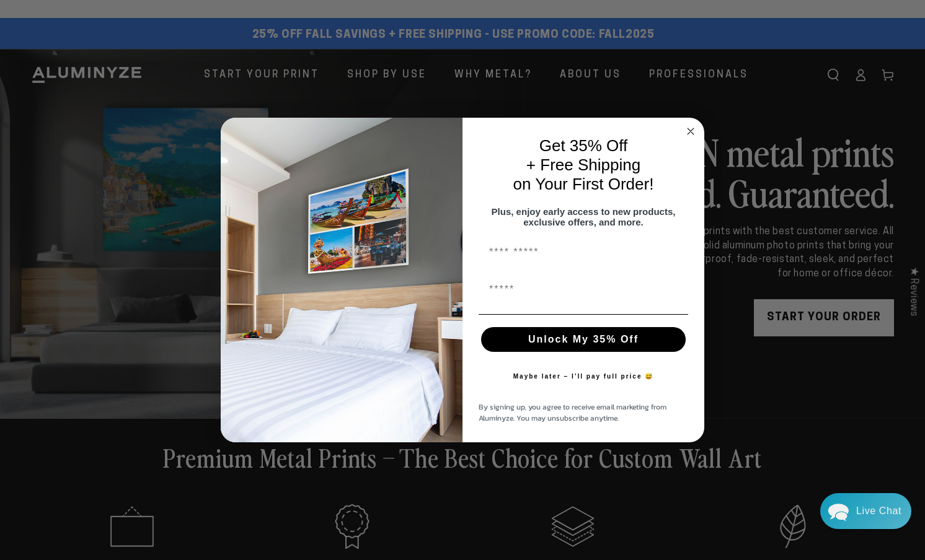 The width and height of the screenshot is (925, 560). I want to click on span: + Free Shipping, so click(583, 165).